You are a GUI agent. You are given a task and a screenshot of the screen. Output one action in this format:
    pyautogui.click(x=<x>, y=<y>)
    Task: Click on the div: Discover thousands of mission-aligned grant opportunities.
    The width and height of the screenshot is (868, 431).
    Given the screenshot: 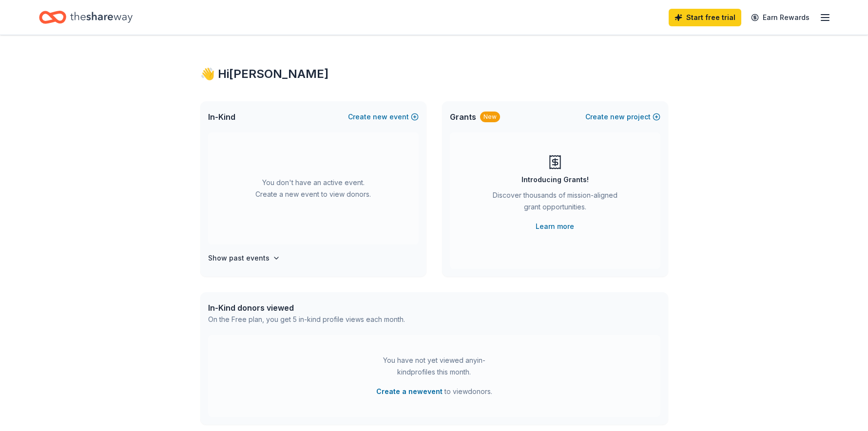 What is the action you would take?
    pyautogui.click(x=555, y=203)
    